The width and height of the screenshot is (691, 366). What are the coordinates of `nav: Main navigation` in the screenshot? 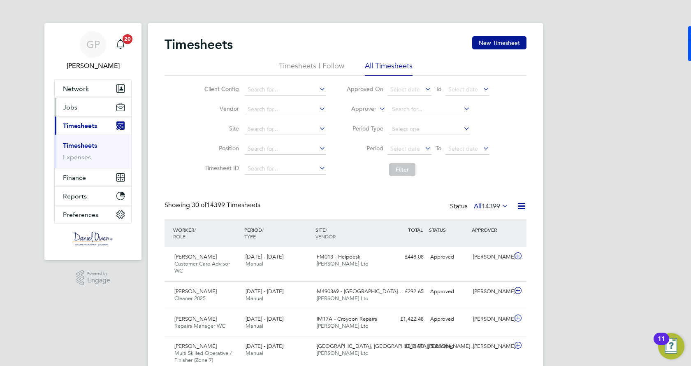 It's located at (93, 142).